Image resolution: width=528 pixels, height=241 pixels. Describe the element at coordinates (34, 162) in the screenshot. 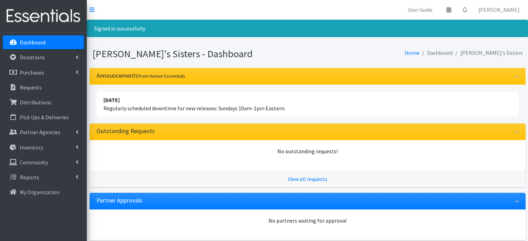

I see `p: Community` at that location.